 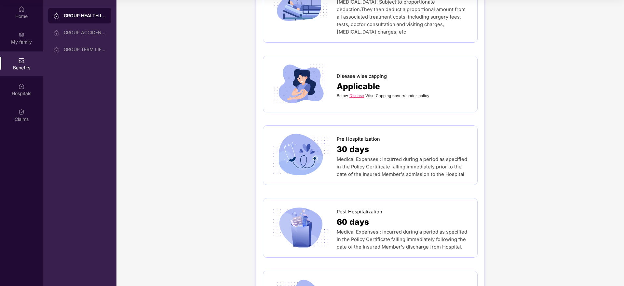 I want to click on img: svg+xml;base64,PHN2ZyBpZD0iSG9zcGl0YWxzIiB4bWxucz0iaHR0cDovL3d3dy53My5vcmcvMjAwMC9zdmciIHdpZHRoPS..., so click(x=21, y=86).